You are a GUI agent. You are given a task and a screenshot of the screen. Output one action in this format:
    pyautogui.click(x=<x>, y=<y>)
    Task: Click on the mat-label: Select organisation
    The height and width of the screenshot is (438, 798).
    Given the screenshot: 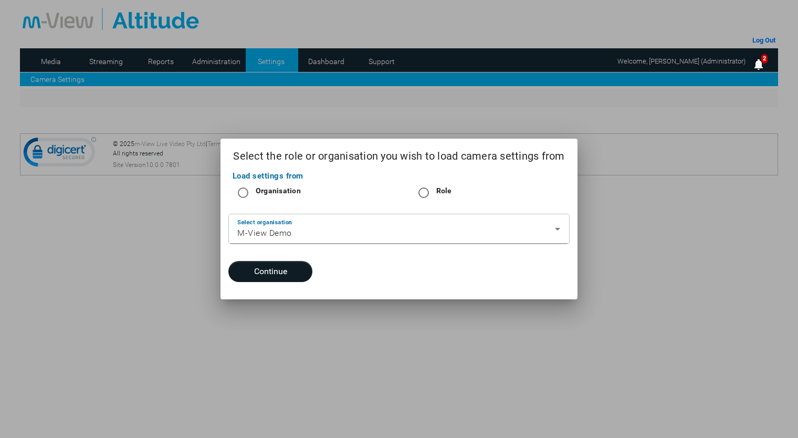 What is the action you would take?
    pyautogui.click(x=265, y=222)
    